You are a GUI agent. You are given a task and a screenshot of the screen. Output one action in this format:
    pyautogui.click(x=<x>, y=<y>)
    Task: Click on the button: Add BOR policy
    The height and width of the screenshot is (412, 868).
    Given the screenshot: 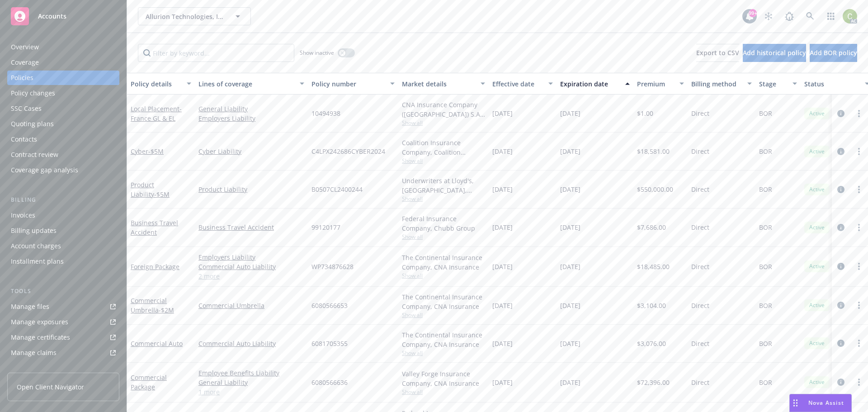 What is the action you would take?
    pyautogui.click(x=833, y=53)
    